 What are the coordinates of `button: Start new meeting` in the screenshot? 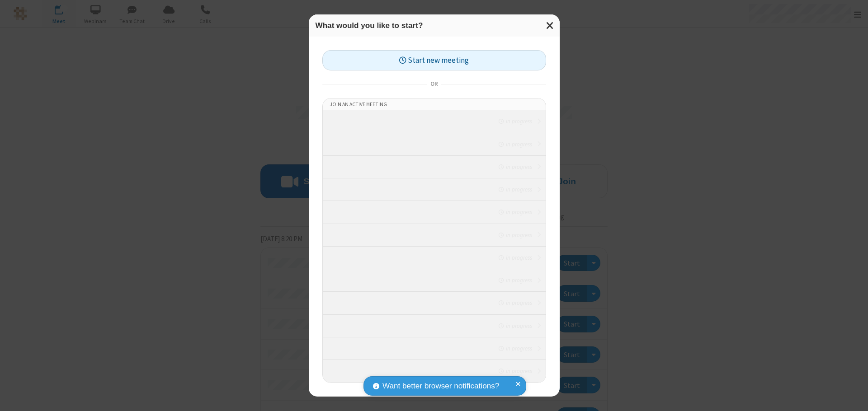 It's located at (434, 60).